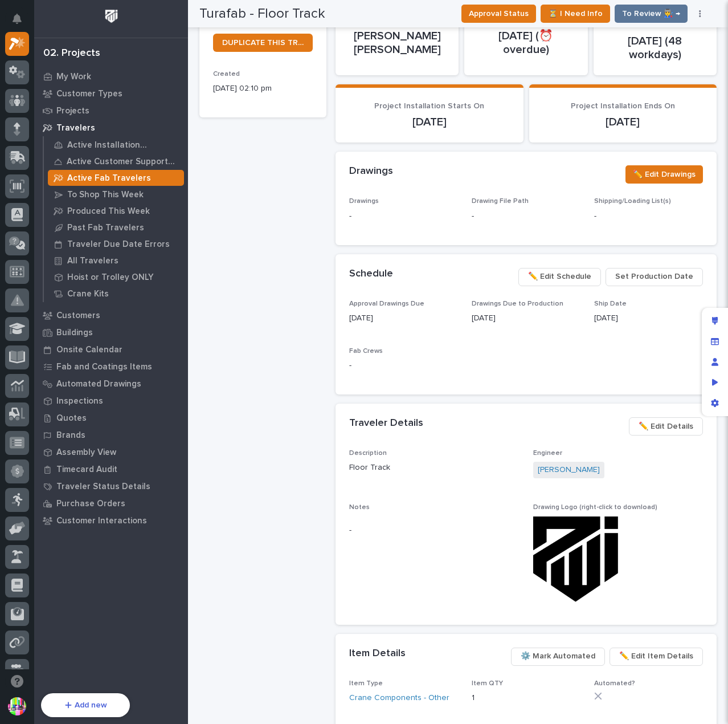 The height and width of the screenshot is (724, 728). What do you see at coordinates (434, 468) in the screenshot?
I see `p: Floor Track` at bounding box center [434, 468].